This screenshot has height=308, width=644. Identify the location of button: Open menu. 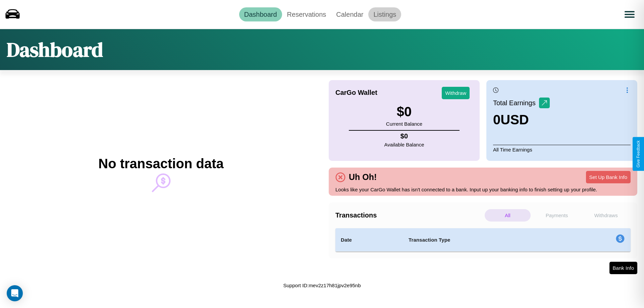
(629, 14).